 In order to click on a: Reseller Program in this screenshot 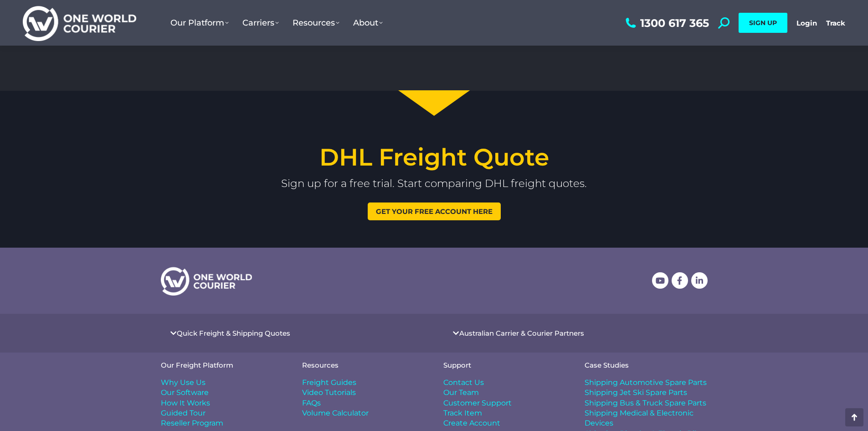, I will do `click(222, 423)`.